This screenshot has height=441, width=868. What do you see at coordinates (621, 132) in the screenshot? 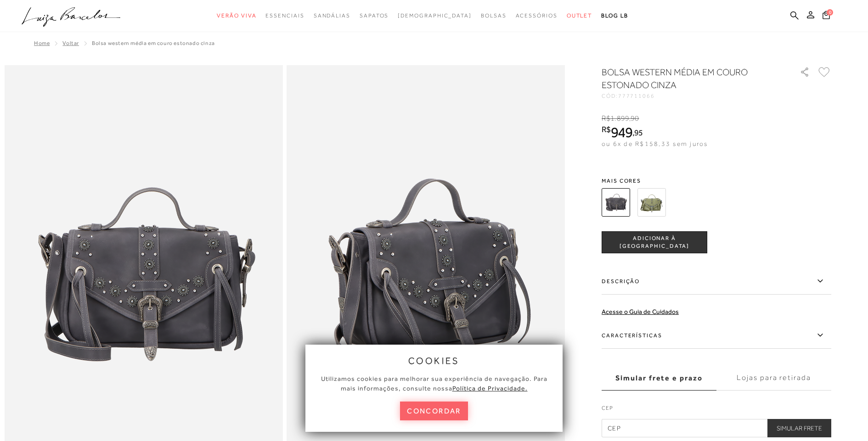
I see `span: 949` at bounding box center [621, 132].